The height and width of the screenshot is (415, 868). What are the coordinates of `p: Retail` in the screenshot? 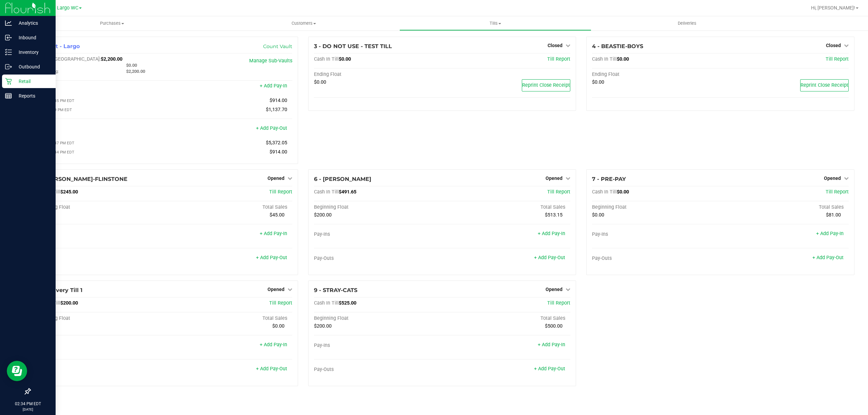 It's located at (33, 81).